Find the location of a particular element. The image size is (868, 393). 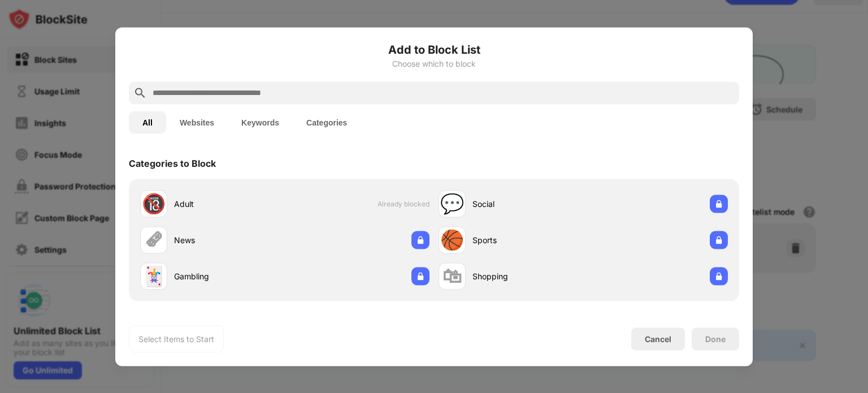

button: Categories is located at coordinates (327, 122).